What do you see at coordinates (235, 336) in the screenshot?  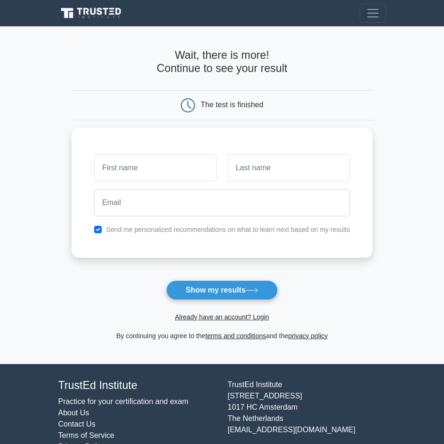 I see `a: terms and conditions` at bounding box center [235, 336].